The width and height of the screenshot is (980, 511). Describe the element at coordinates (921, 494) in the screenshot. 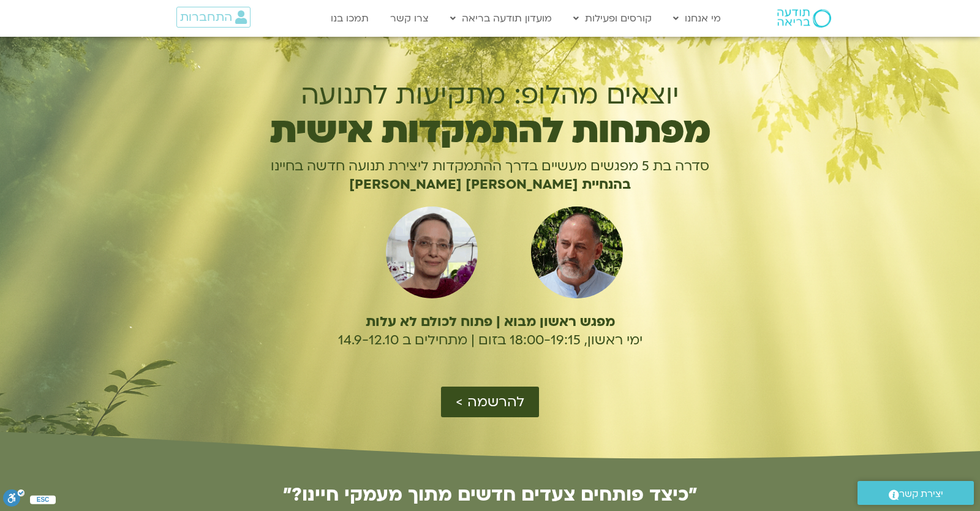

I see `span: יצירת קשר` at that location.